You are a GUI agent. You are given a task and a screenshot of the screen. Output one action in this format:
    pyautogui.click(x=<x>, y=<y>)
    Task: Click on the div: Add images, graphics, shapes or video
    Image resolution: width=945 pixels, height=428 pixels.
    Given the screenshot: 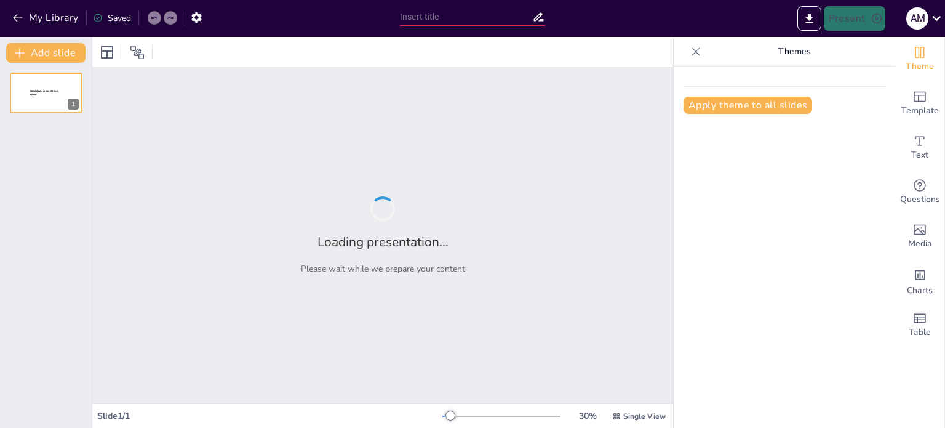 What is the action you would take?
    pyautogui.click(x=920, y=236)
    